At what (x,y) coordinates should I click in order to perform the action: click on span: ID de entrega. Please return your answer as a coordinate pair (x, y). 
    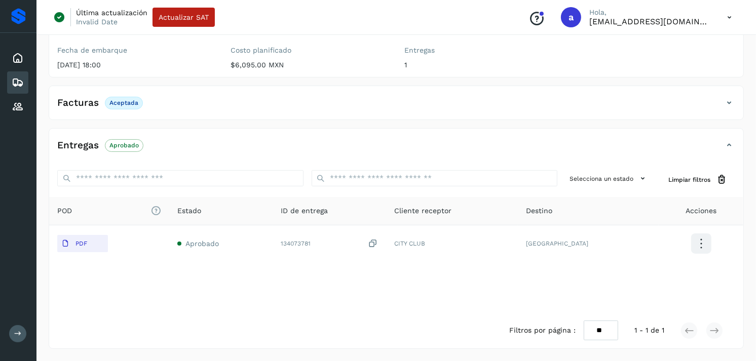
    Looking at the image, I should click on (304, 211).